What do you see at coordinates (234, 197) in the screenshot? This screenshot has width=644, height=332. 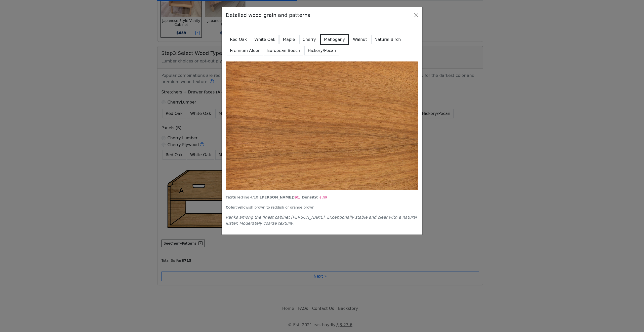 I see `b: Texture:` at bounding box center [234, 197].